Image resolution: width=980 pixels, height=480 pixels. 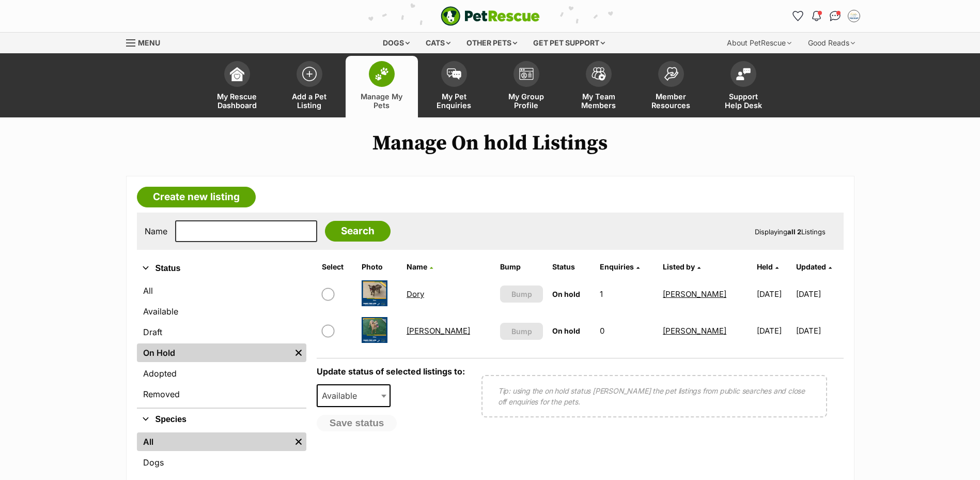 I want to click on button: Notifications, so click(x=817, y=16).